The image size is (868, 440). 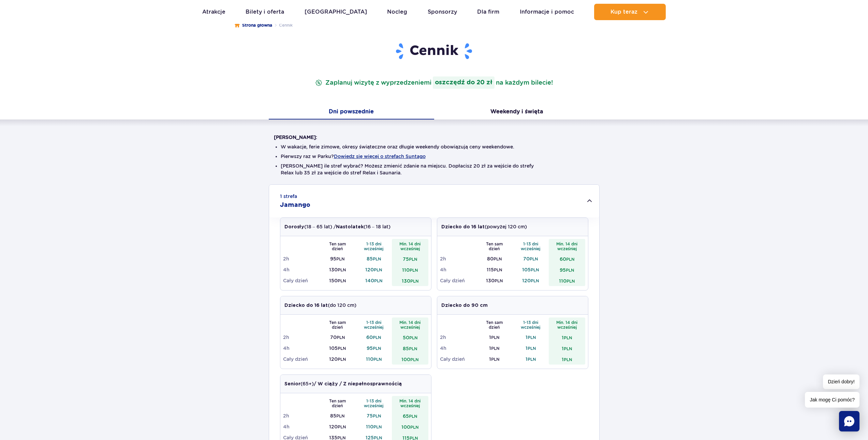 I want to click on small: 1 strefa, so click(x=289, y=196).